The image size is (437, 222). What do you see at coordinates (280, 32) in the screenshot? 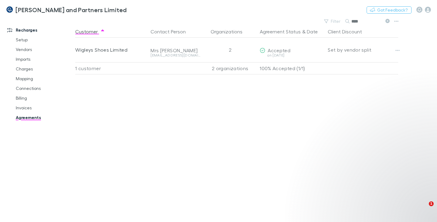
I see `button: Agreement Status` at bounding box center [280, 32].